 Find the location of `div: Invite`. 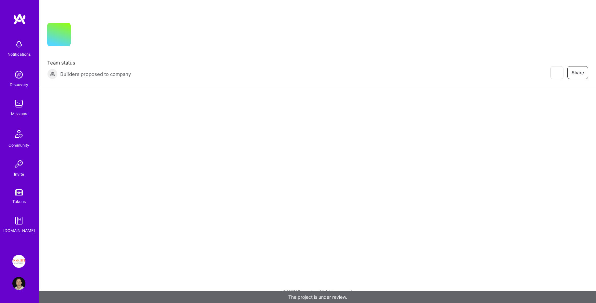

div: Invite is located at coordinates (19, 174).